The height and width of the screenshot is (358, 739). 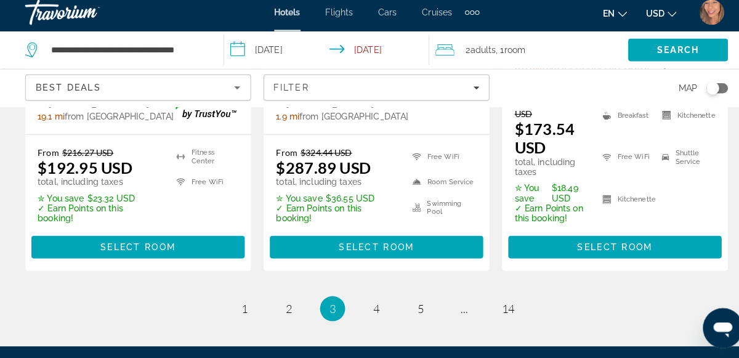 What do you see at coordinates (282, 18) in the screenshot?
I see `span: Hotels` at bounding box center [282, 18].